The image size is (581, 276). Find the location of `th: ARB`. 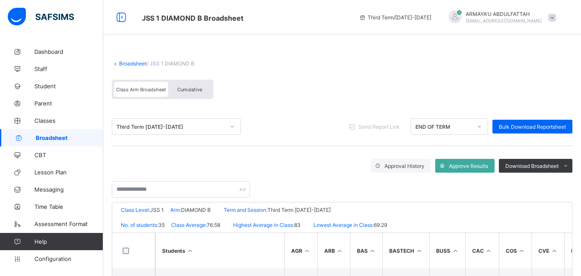

th: ARB is located at coordinates (334, 250).